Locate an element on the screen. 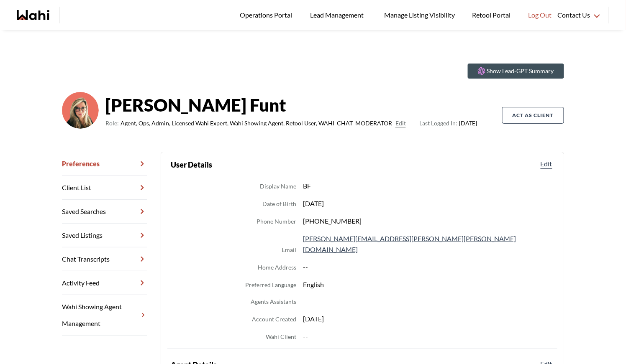 This screenshot has height=364, width=626. dt: Account Created is located at coordinates (274, 319).